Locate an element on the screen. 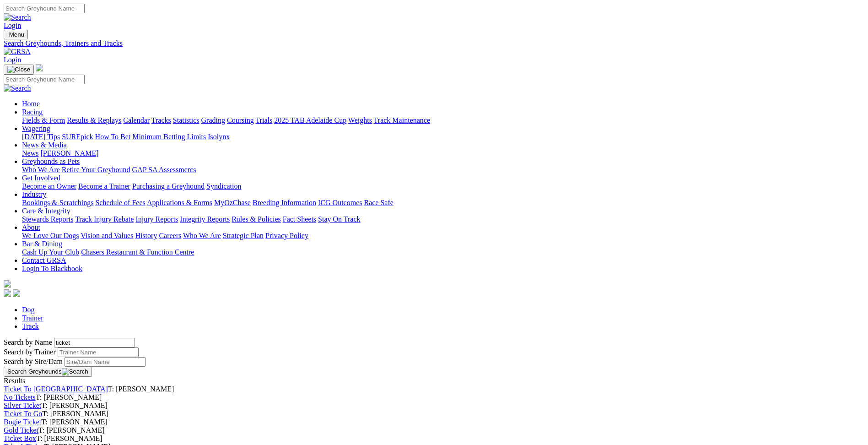  div: Results is located at coordinates (434, 381).